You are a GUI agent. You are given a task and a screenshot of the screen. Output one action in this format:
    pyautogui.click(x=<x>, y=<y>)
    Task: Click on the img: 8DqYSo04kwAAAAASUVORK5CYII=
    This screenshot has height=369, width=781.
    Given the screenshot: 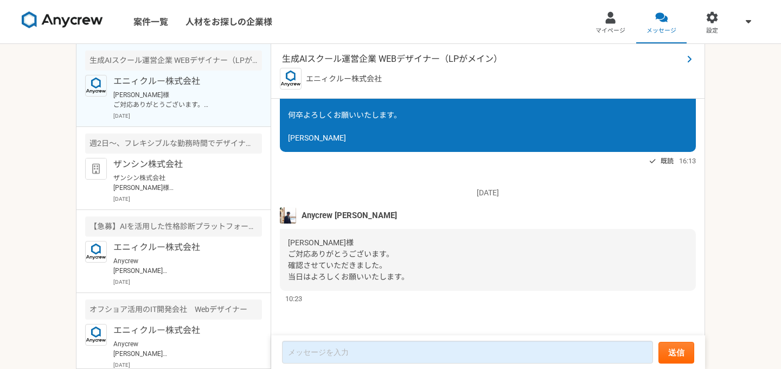 What is the action you would take?
    pyautogui.click(x=62, y=20)
    